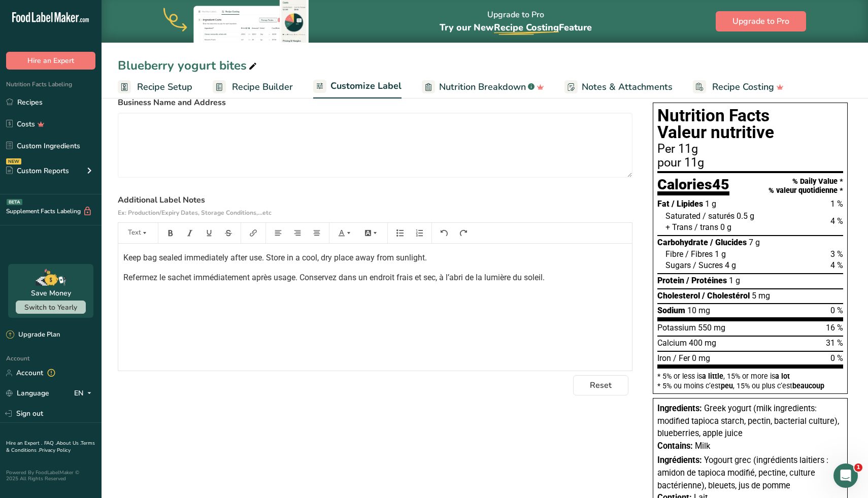 This screenshot has height=498, width=868. Describe the element at coordinates (761, 295) in the screenshot. I see `span: 5 mg` at that location.